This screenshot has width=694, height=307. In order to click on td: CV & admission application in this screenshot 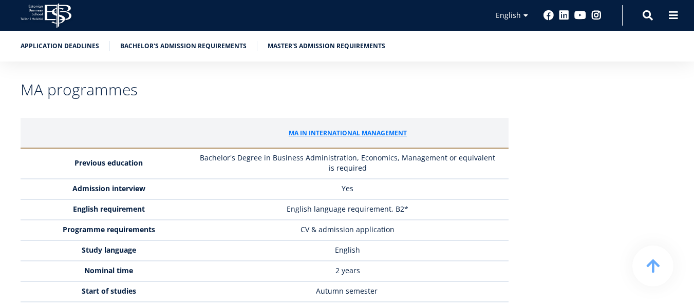, I will do `click(350, 230)`.